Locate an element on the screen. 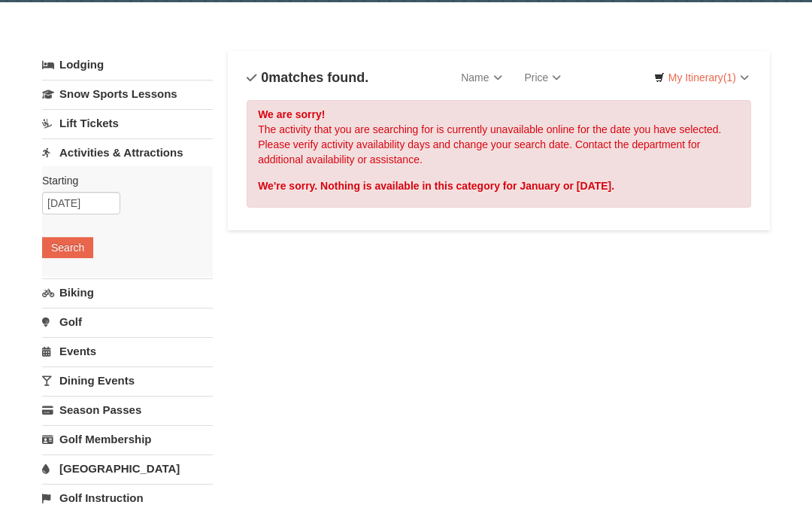 Image resolution: width=812 pixels, height=532 pixels. a: Snow Sports Lessons is located at coordinates (127, 93).